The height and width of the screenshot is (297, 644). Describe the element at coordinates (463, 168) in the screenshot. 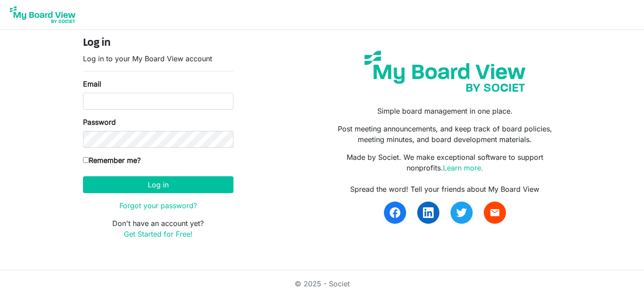

I see `a: Learn more.` at that location.